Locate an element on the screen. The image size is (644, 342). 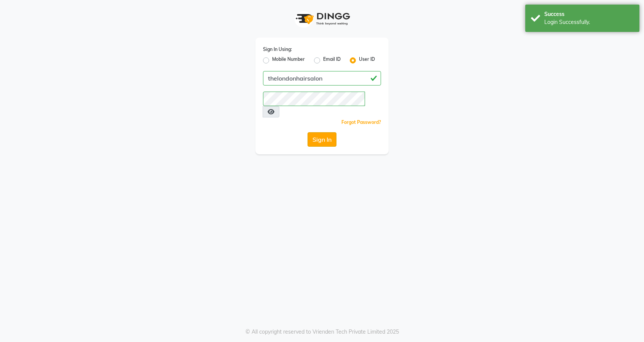
label: Email ID is located at coordinates (332, 61).